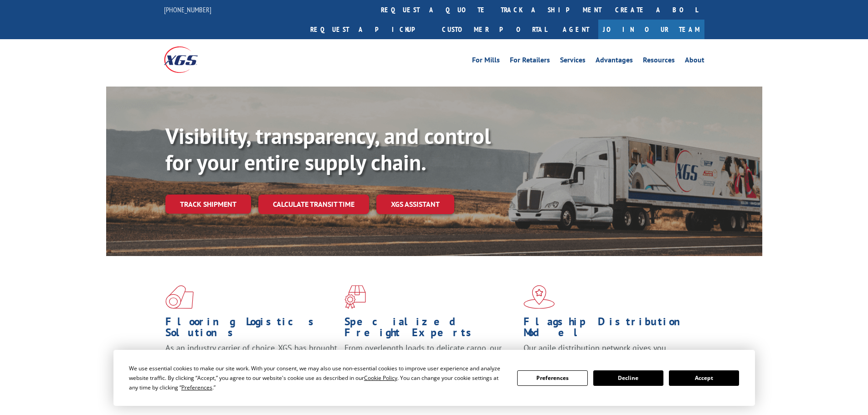  I want to click on button: Accept, so click(703, 378).